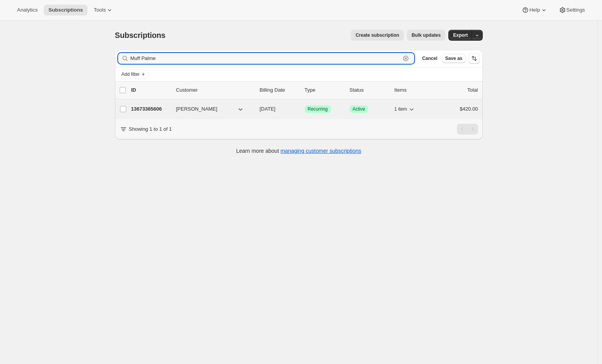  Describe the element at coordinates (454, 58) in the screenshot. I see `span: Save as` at that location.